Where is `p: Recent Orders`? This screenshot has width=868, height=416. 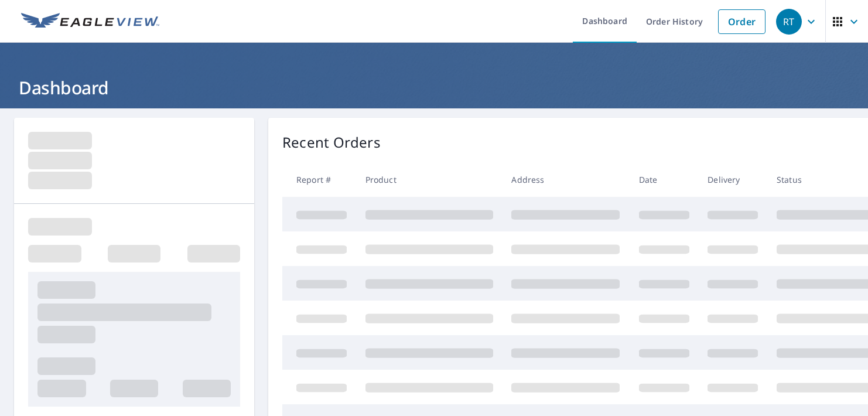 p: Recent Orders is located at coordinates (332, 143).